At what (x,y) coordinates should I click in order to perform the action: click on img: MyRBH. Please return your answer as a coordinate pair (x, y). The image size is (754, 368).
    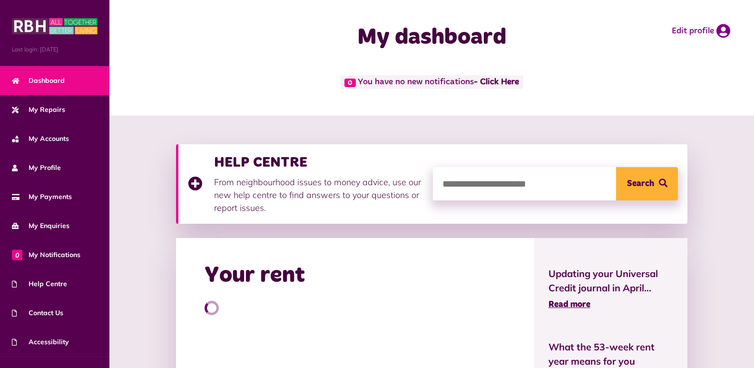
    Looking at the image, I should click on (55, 26).